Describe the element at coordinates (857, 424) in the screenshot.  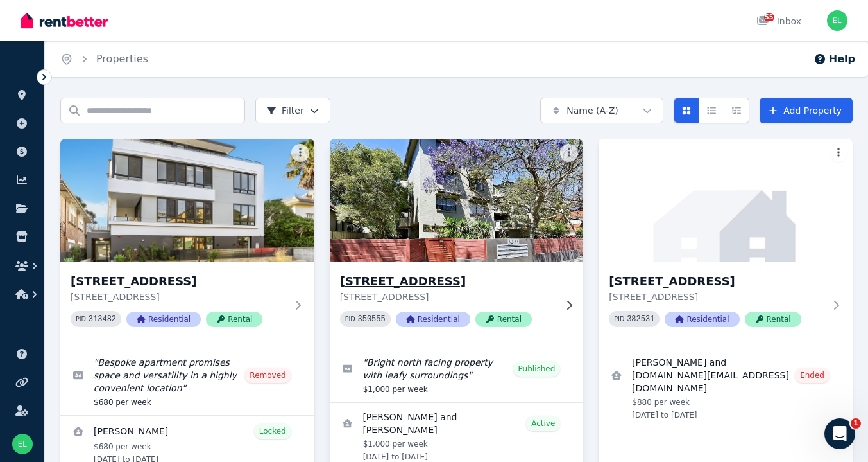
I see `span: 1` at that location.